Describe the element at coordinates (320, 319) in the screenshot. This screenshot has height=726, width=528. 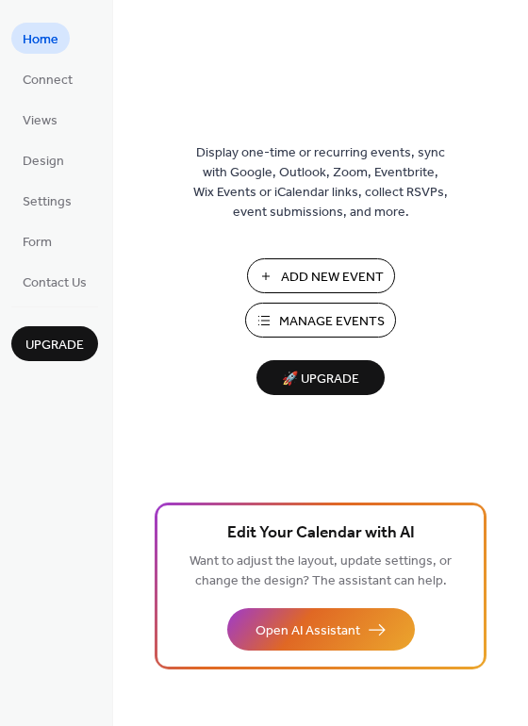
I see `button: Manage Events` at that location.